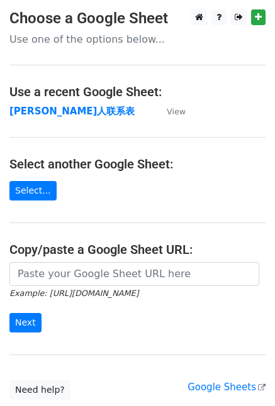 The image size is (275, 406). I want to click on a: Select..., so click(33, 190).